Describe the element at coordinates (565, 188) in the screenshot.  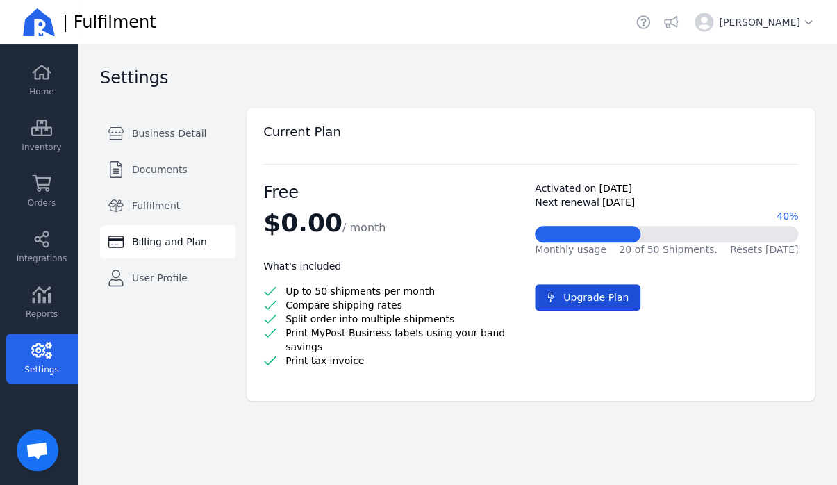
I see `span: Activated on` at that location.